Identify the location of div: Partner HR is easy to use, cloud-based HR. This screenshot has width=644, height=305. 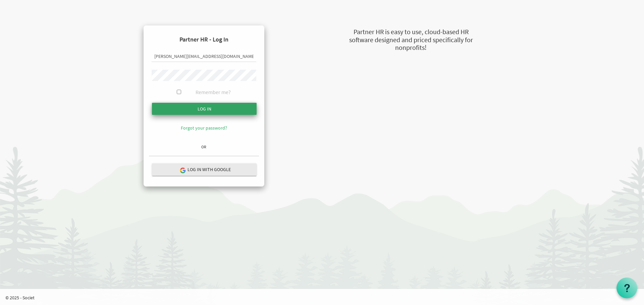
(411, 32).